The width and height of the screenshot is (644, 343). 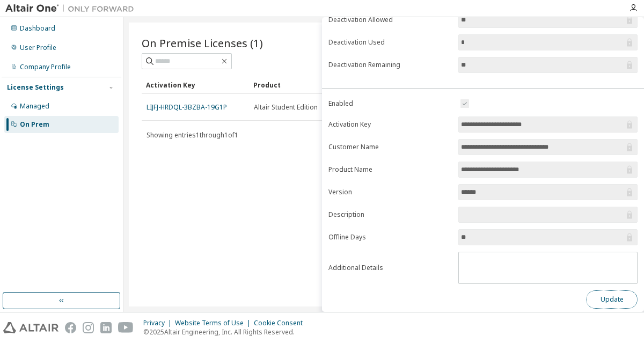 I want to click on label: Offline Days, so click(x=390, y=237).